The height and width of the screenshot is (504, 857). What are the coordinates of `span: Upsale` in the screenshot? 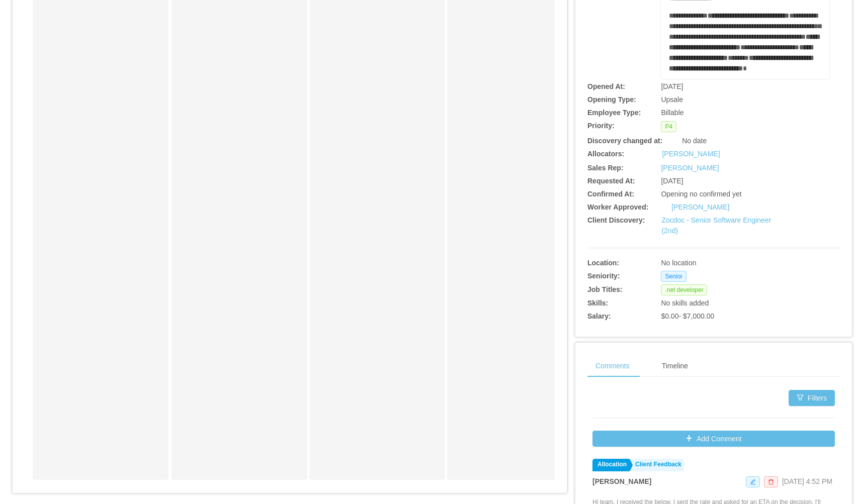 It's located at (672, 100).